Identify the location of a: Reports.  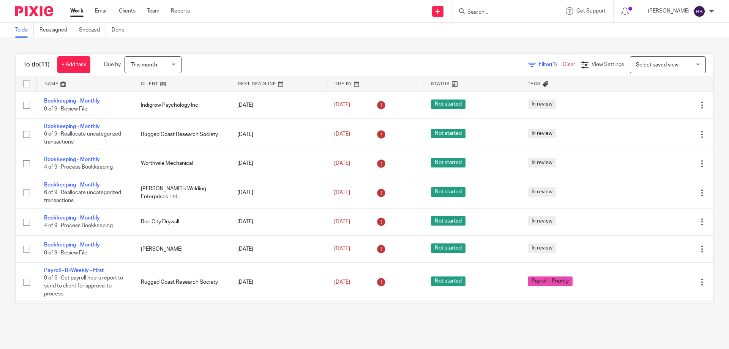
(180, 11).